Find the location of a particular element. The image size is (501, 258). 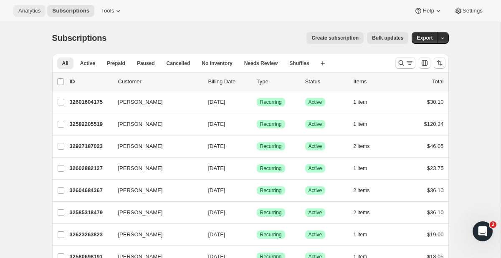

button: Help is located at coordinates (428, 11).